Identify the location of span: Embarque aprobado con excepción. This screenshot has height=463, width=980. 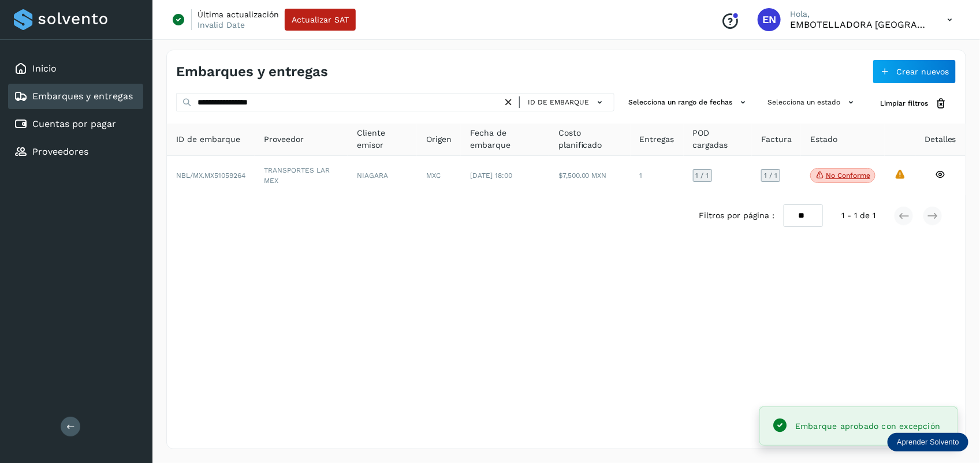
(867, 426).